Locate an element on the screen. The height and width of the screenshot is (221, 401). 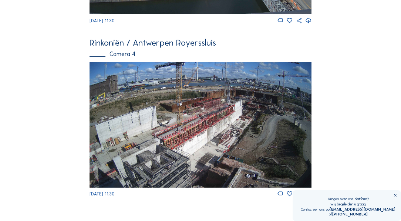
div: Vragen over ons platform? is located at coordinates (348, 199).